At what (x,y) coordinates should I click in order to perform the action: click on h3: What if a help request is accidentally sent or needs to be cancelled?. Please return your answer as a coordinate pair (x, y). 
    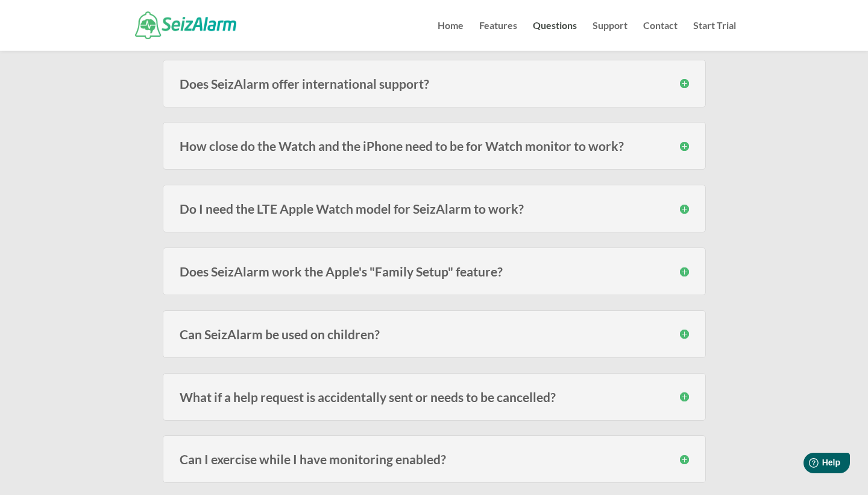
    Looking at the image, I should click on (434, 397).